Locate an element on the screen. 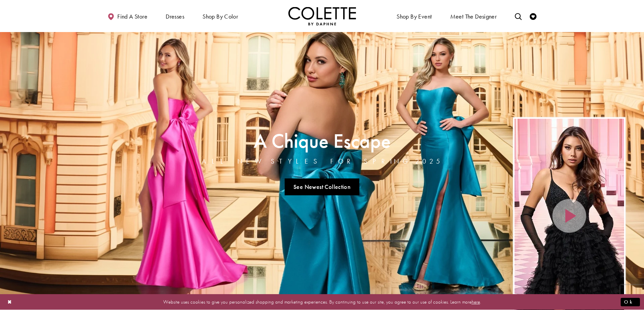 Image resolution: width=644 pixels, height=310 pixels. ul: Slider Links is located at coordinates (322, 187).